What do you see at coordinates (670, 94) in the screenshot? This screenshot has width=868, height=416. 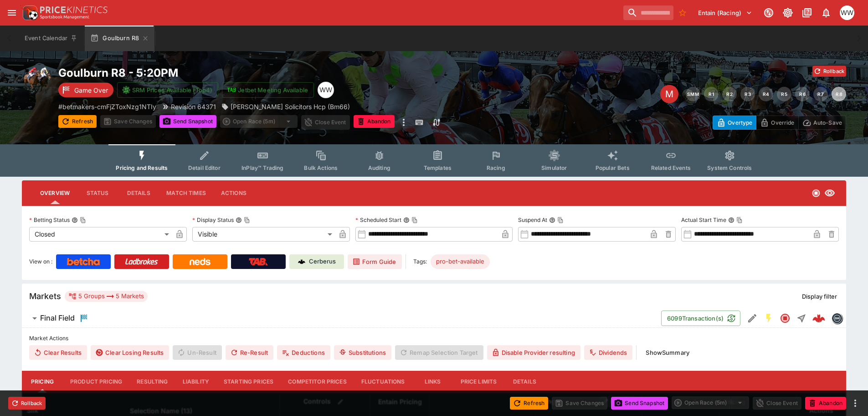 I see `div: Edit Meeting` at bounding box center [670, 94].